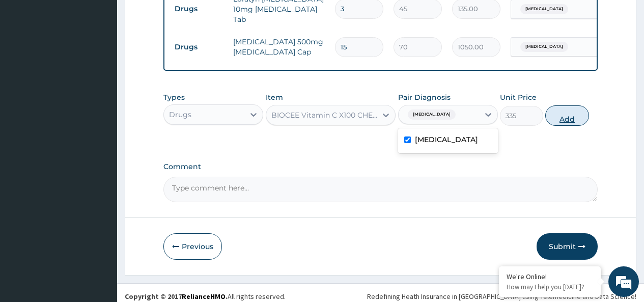 This screenshot has width=644, height=302. What do you see at coordinates (180, 115) in the screenshot?
I see `div: Drugs` at bounding box center [180, 115].